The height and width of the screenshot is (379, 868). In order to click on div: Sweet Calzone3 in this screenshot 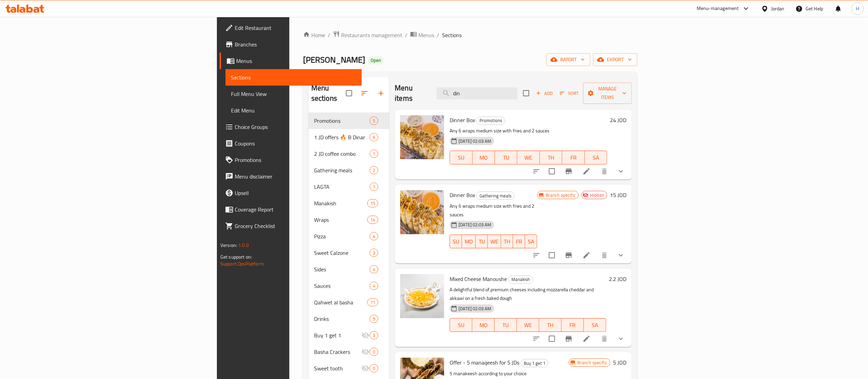, I will do `click(349, 252)`.